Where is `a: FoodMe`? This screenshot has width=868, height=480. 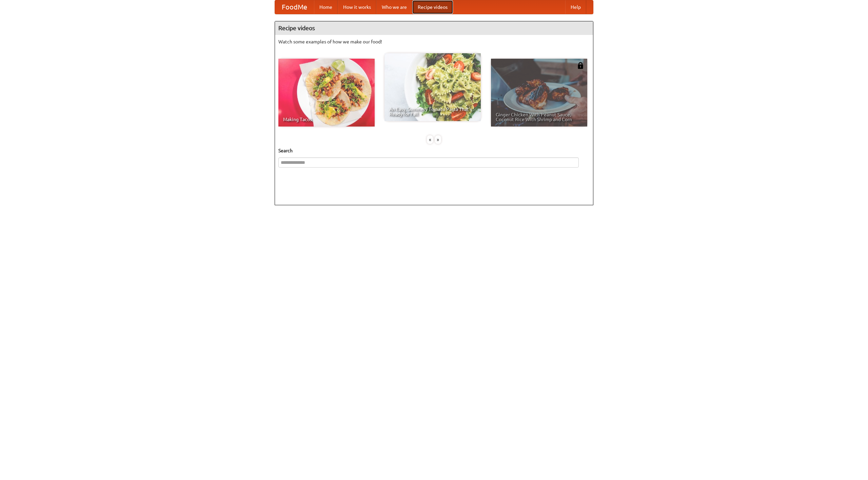 a: FoodMe is located at coordinates (294, 7).